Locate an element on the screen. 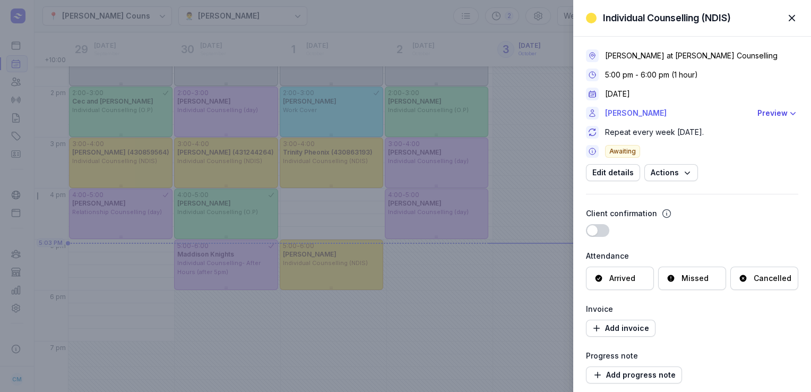 Image resolution: width=811 pixels, height=392 pixels. div: Client confirmation is located at coordinates (622, 213).